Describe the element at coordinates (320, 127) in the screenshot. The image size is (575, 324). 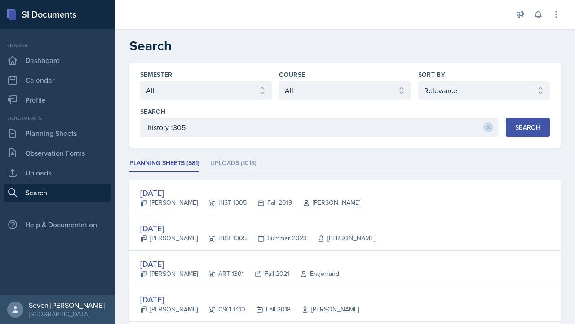
I see `input: Enter search phrase` at that location.